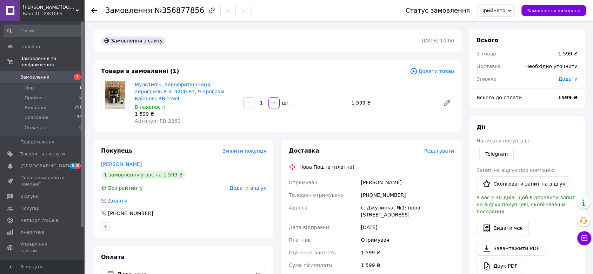 The image size is (593, 274). What do you see at coordinates (133, 41) in the screenshot?
I see `div: Замовлення з сайту` at bounding box center [133, 41].